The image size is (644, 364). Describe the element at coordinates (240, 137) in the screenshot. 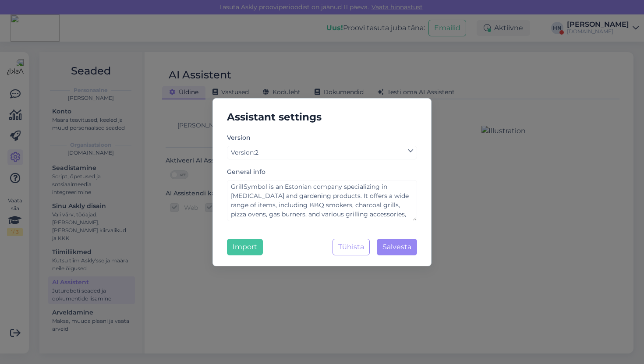

I see `label: Version` at that location.